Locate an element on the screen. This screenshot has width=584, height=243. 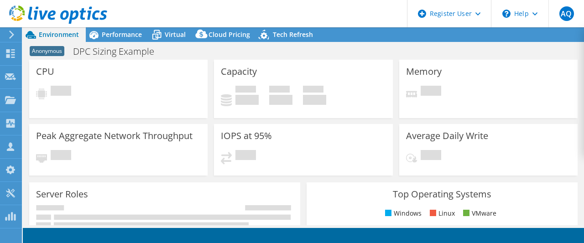
h3: Server Roles is located at coordinates (62, 194).